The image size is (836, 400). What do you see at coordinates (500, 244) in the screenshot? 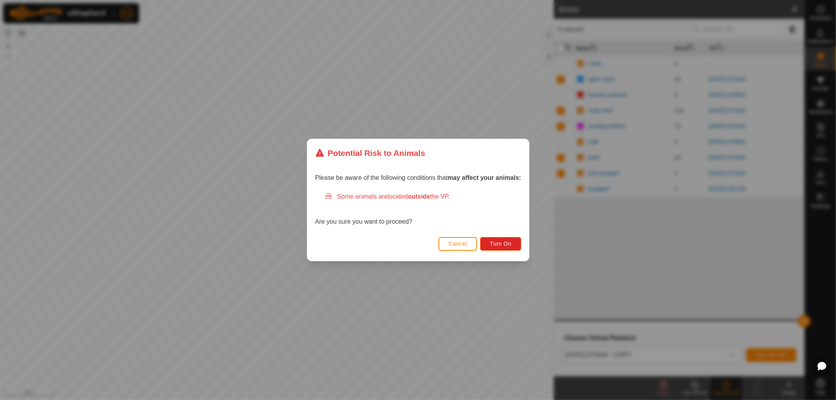
I see `button: Turn On` at bounding box center [500, 244].